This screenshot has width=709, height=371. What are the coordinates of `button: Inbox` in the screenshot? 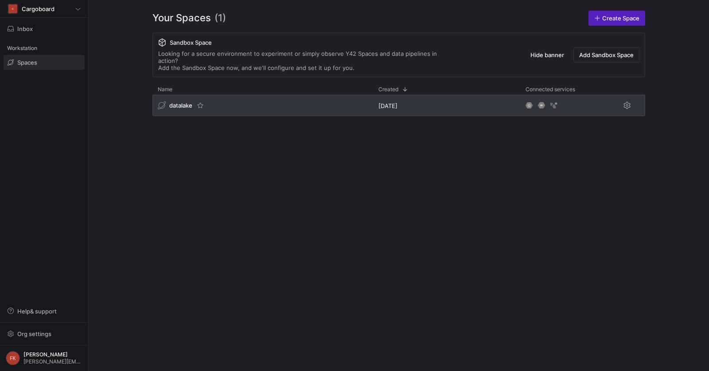 It's located at (44, 29).